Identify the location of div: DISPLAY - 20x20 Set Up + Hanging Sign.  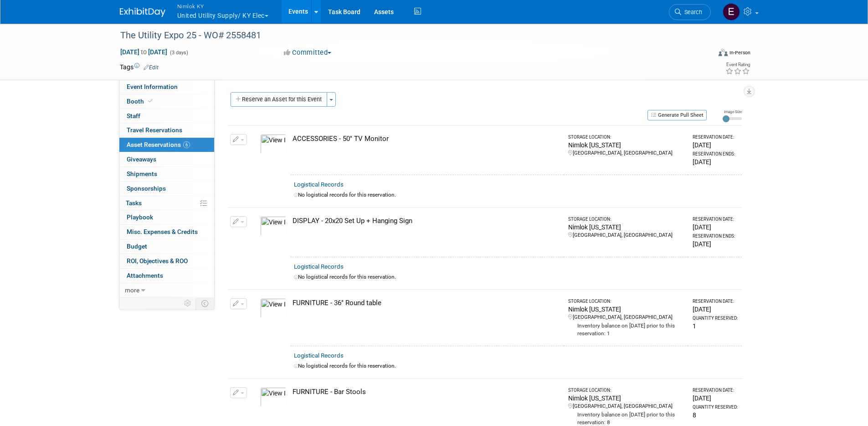
(426, 221).